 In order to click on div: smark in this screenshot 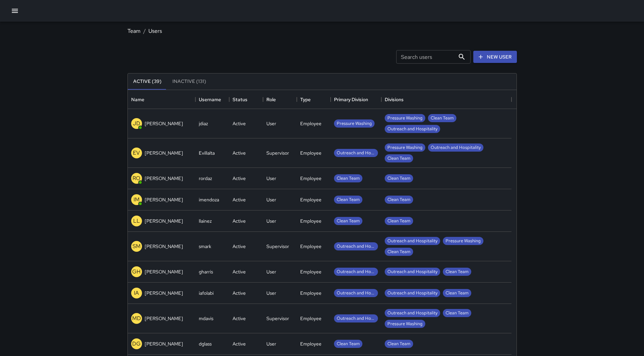, I will do `click(205, 247)`.